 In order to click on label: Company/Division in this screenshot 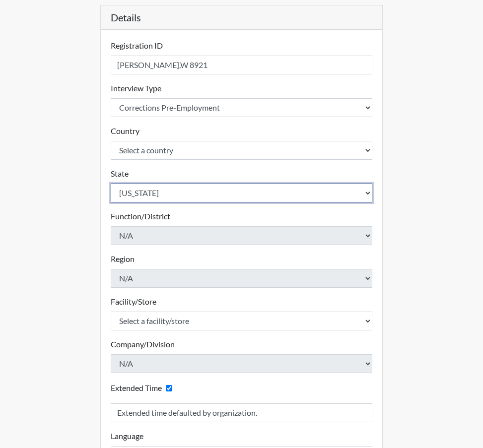, I will do `click(143, 344)`.